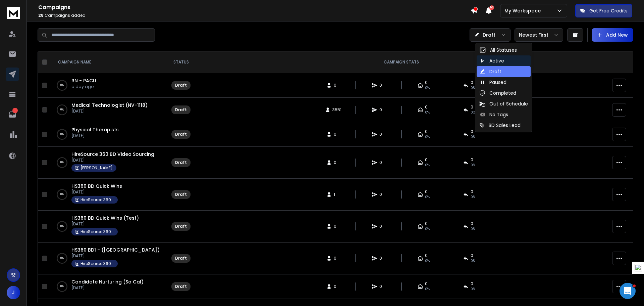  Describe the element at coordinates (492, 61) in the screenshot. I see `div: Active` at that location.